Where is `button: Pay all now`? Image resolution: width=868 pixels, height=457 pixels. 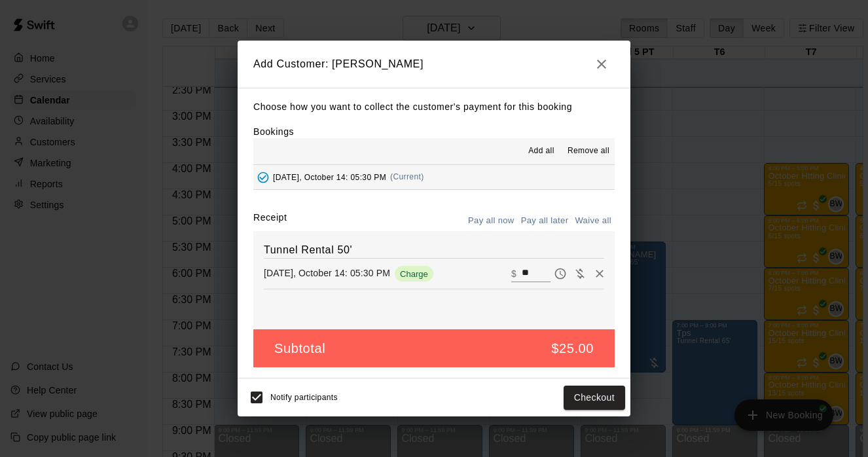
button: Pay all now is located at coordinates (491, 221).